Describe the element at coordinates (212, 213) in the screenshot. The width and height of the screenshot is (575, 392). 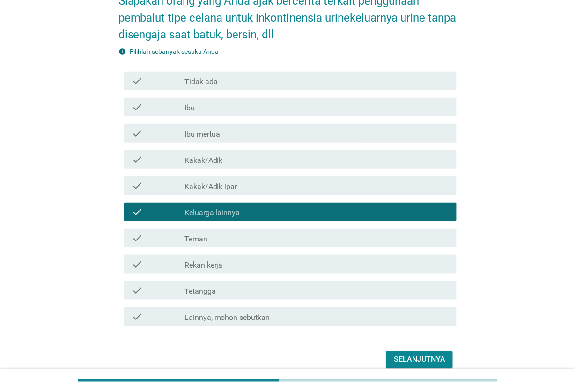
I see `label: Keluarga lainnya` at that location.